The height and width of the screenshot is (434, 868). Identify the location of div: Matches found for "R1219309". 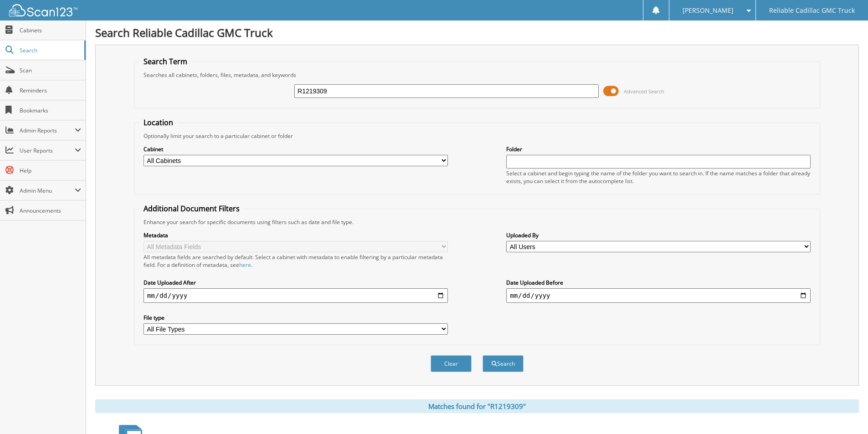
(477, 406).